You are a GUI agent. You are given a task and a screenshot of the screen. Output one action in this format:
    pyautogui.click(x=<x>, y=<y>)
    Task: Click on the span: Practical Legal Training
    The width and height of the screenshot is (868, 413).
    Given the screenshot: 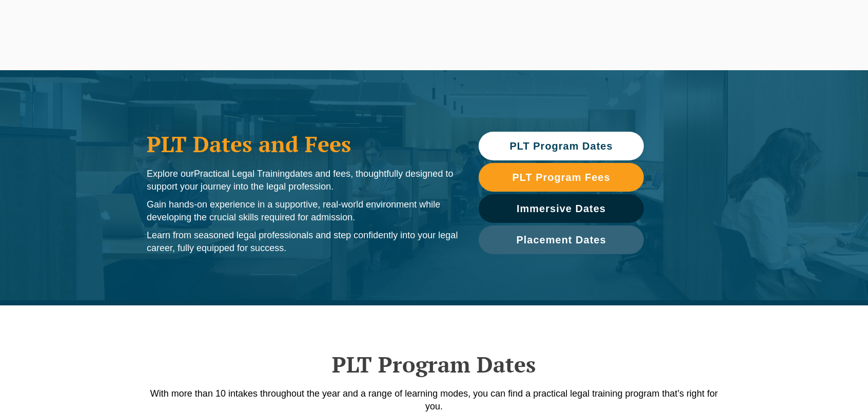 What is the action you would take?
    pyautogui.click(x=242, y=174)
    